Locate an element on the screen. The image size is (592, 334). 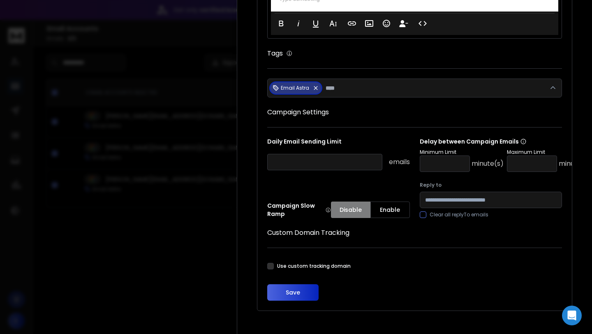
h1: Tags is located at coordinates (275, 53).